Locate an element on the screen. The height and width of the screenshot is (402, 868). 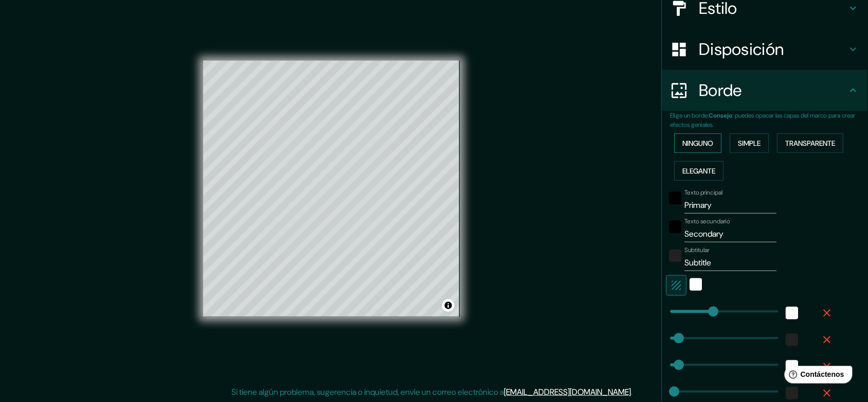
font: Consejo is located at coordinates (721, 115).